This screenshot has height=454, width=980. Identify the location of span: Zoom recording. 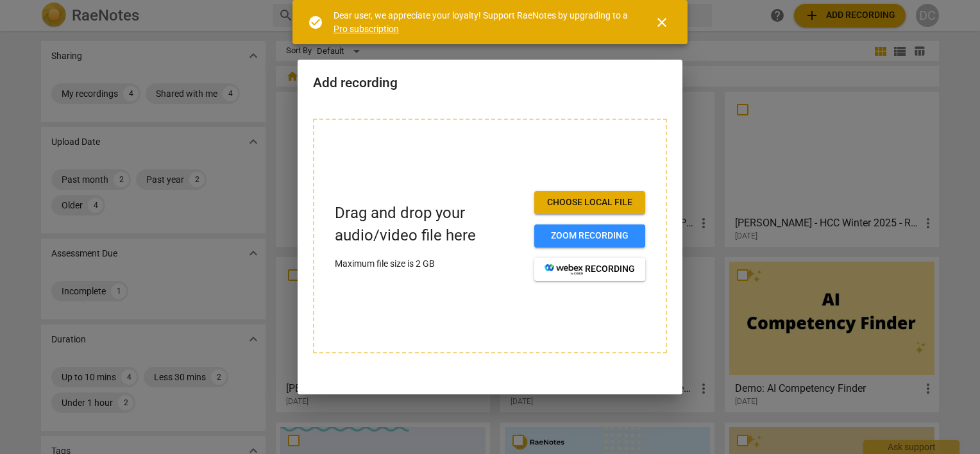
(589, 236).